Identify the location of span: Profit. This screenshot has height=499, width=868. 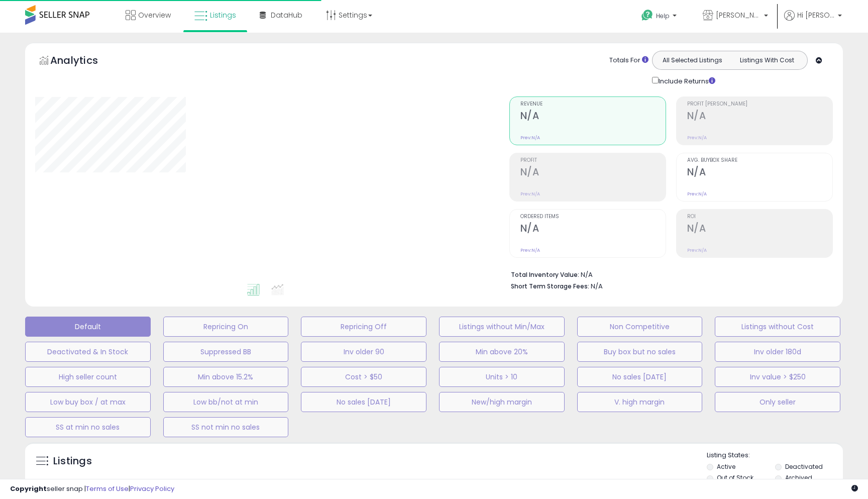
(593, 160).